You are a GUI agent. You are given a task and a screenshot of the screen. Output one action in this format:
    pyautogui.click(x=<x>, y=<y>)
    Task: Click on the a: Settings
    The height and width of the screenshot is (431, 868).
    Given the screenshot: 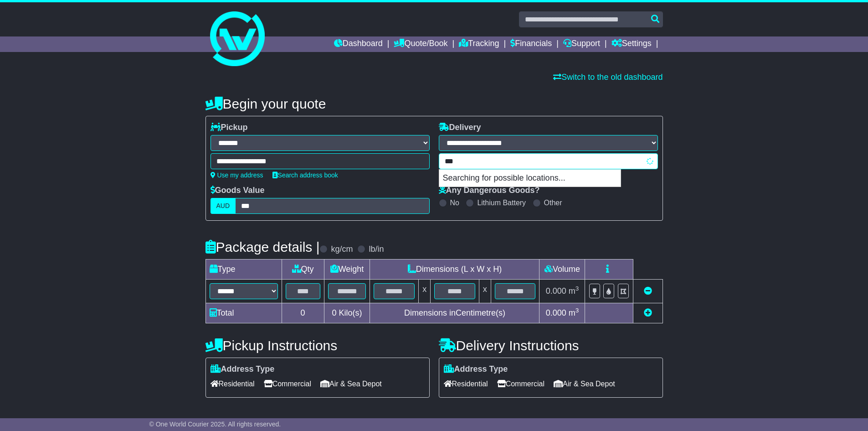 What is the action you would take?
    pyautogui.click(x=631, y=44)
    